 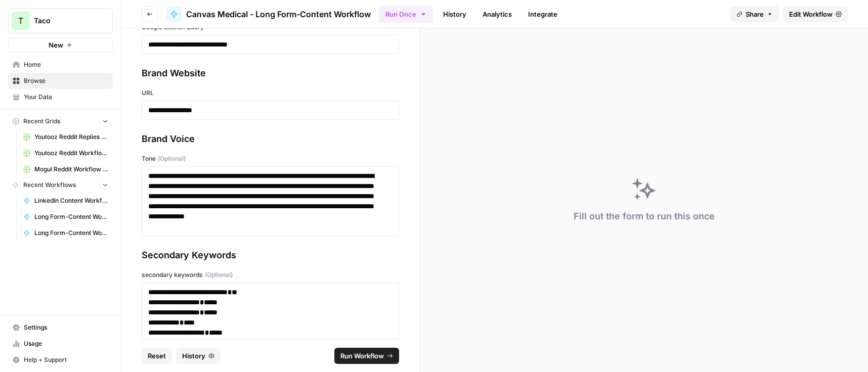 What do you see at coordinates (268, 14) in the screenshot?
I see `a: Canvas Medical - Long Form-Content Workflow` at bounding box center [268, 14].